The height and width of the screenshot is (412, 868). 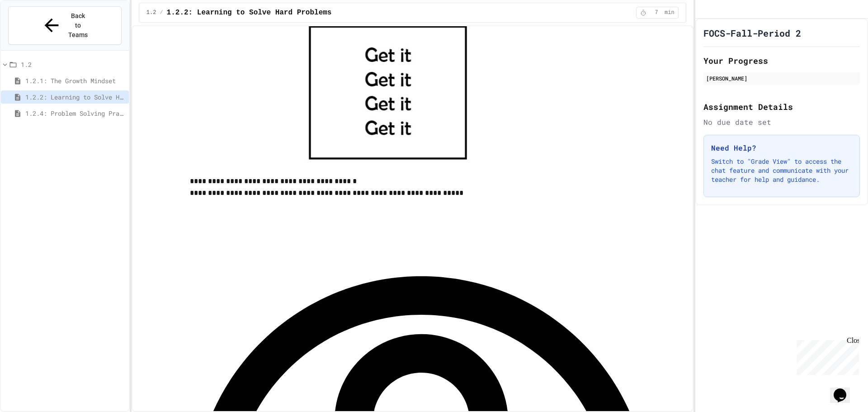 What do you see at coordinates (65, 26) in the screenshot?
I see `button: Back to Teams` at bounding box center [65, 26].